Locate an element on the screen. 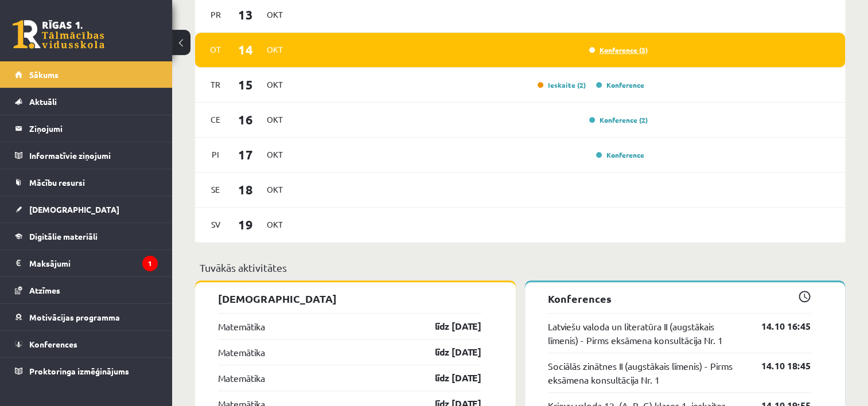  span: Sākums is located at coordinates (43, 75).